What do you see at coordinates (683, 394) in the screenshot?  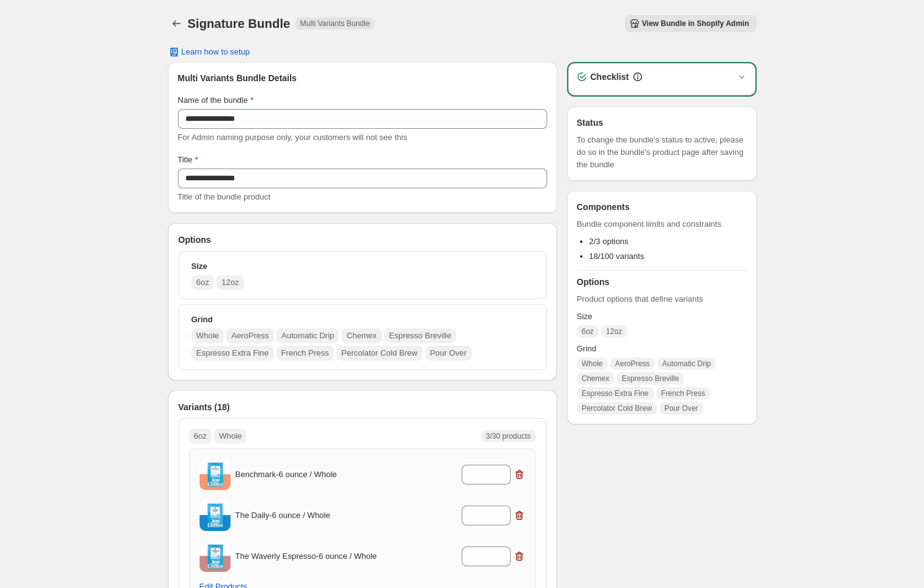 I see `span: French Press` at bounding box center [683, 394].